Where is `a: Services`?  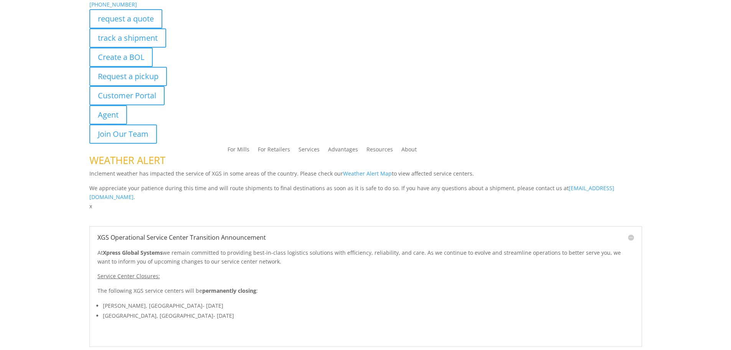 a: Services is located at coordinates (309, 151).